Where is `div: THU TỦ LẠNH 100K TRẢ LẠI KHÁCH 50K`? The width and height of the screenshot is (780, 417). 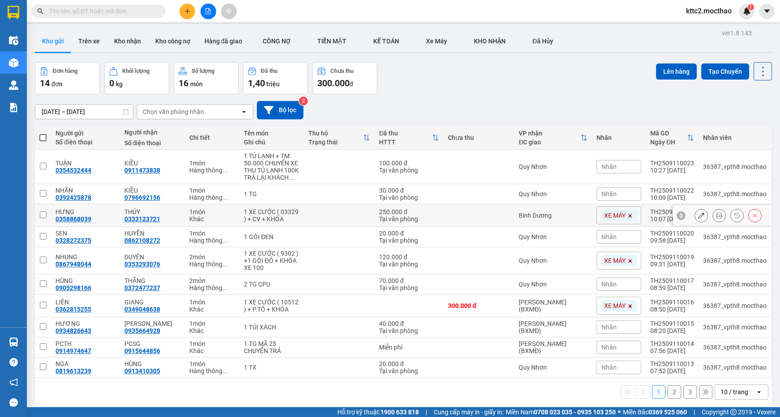
div: THU TỦ LẠNH 100K TRẢ LẠI KHÁCH 50K is located at coordinates (271, 174).